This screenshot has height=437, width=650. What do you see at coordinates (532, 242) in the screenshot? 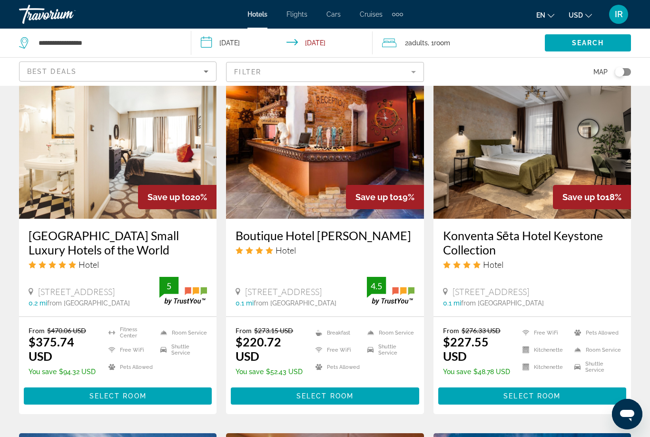
I see `a: Konventa Sēta Hotel Keystone Collection` at bounding box center [532, 242].